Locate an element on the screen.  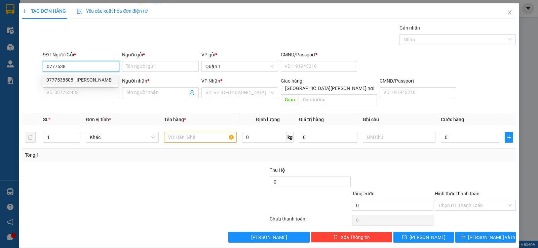
span: Quận 1 is located at coordinates (240, 67).